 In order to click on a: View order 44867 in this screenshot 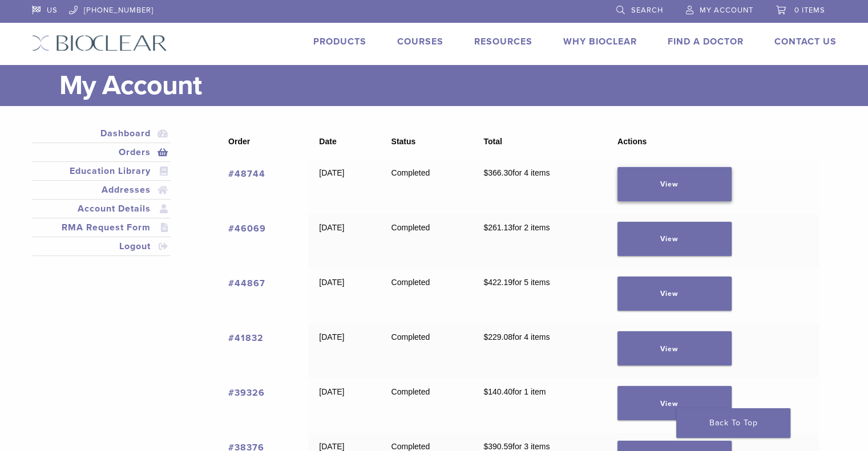, I will do `click(674, 294)`.